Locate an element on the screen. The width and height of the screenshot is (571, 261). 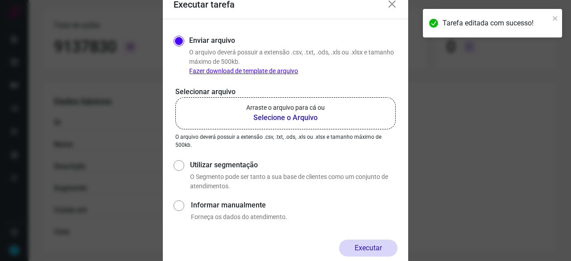
button: Executar is located at coordinates (368, 248).